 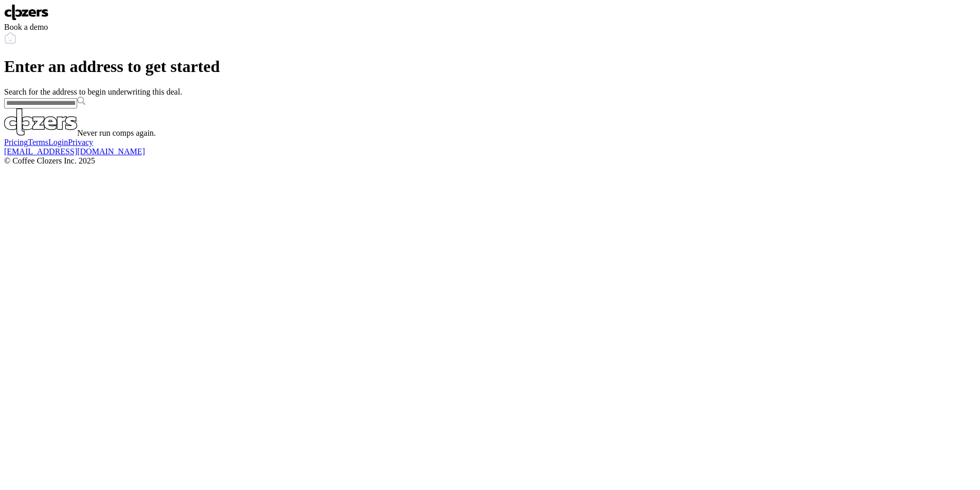 What do you see at coordinates (58, 142) in the screenshot?
I see `span: Login` at bounding box center [58, 142].